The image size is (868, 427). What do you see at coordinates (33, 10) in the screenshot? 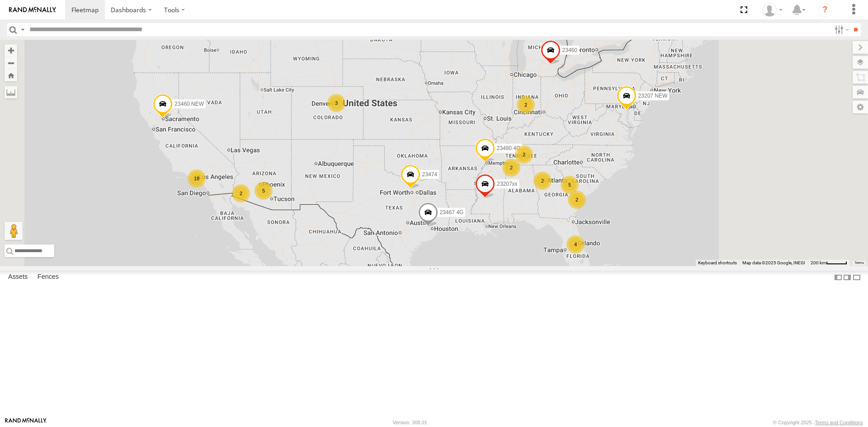
I see `img: rand-logo.svg` at bounding box center [33, 10].